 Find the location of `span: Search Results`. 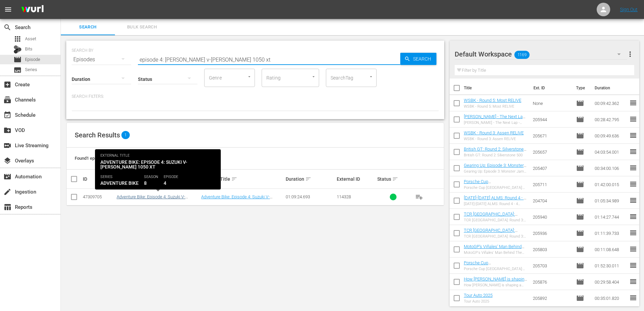

span: Search Results is located at coordinates (97, 135).